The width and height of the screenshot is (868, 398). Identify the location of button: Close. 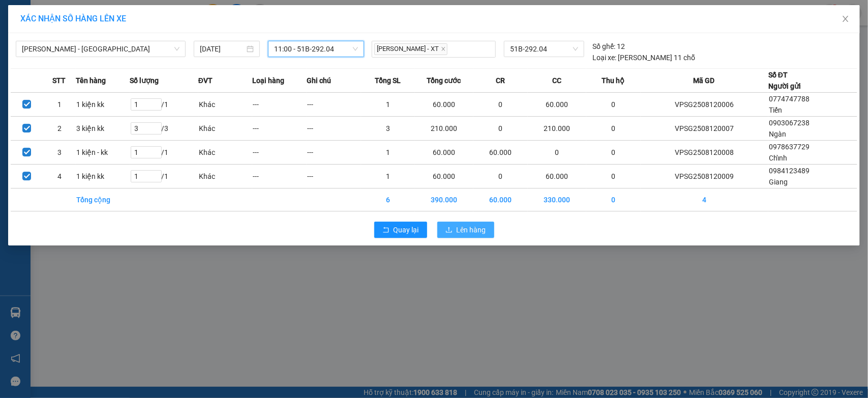
(845, 20).